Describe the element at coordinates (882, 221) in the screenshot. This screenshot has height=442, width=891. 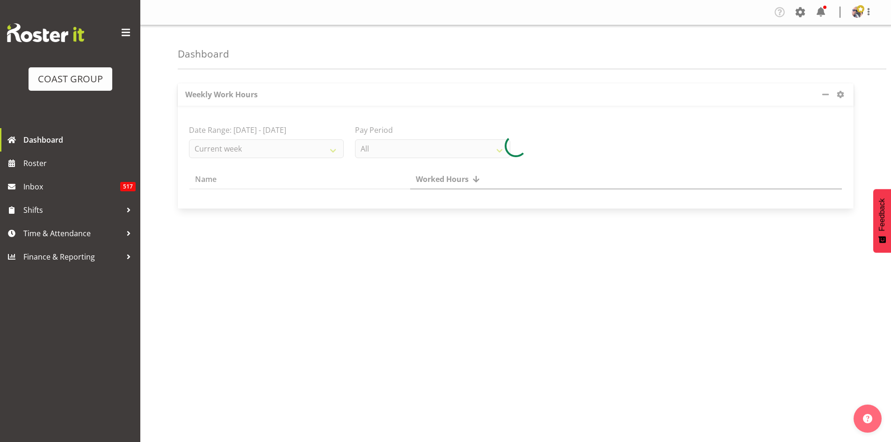
I see `button: Feedback - Show survey` at that location.